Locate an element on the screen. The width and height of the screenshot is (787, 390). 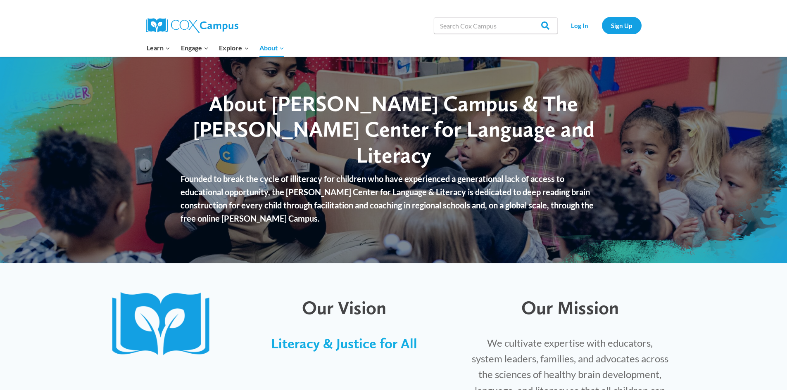
span: About is located at coordinates (272, 48).